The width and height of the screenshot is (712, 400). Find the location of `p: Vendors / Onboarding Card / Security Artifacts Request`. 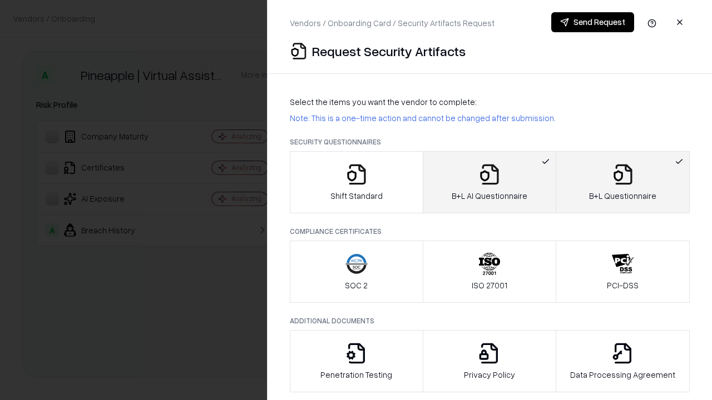

p: Vendors / Onboarding Card / Security Artifacts Request is located at coordinates (392, 23).